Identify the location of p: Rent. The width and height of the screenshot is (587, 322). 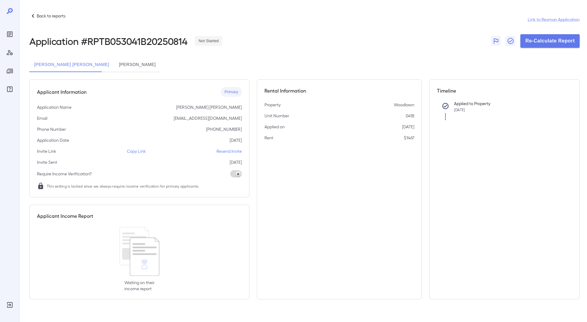
(269, 138).